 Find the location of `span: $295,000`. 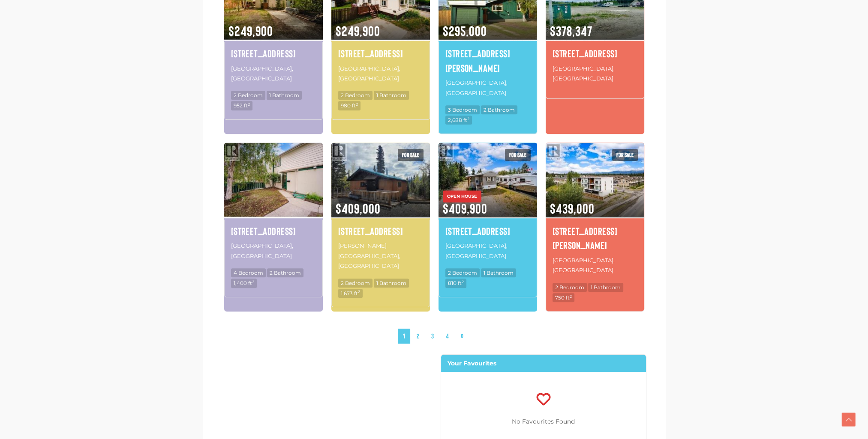

span: $295,000 is located at coordinates (488, 26).